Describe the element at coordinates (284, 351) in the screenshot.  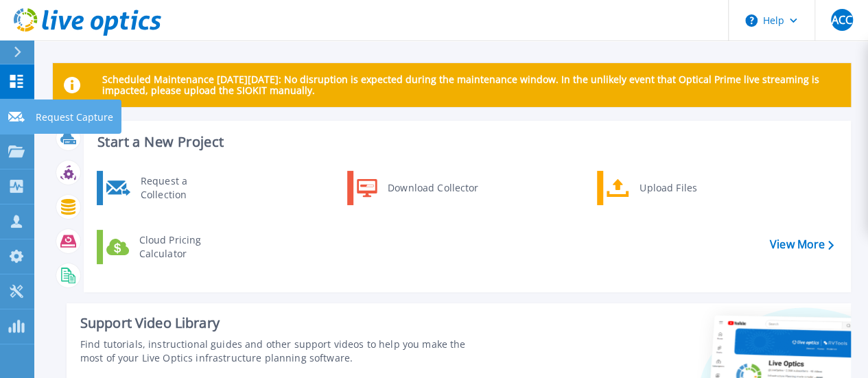
I see `div: Find tutorials, instructional guides and other support videos to help you make the most of your L...` at that location.